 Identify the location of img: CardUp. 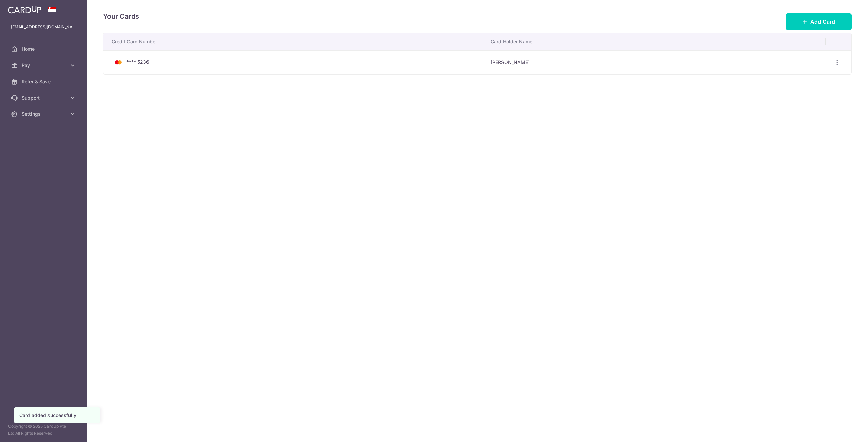
(25, 9).